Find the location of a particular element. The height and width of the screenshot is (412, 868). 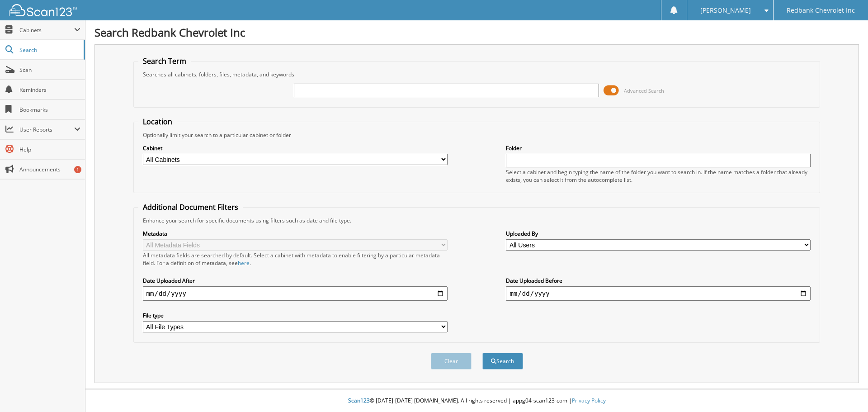

label: Uploaded By is located at coordinates (658, 233).